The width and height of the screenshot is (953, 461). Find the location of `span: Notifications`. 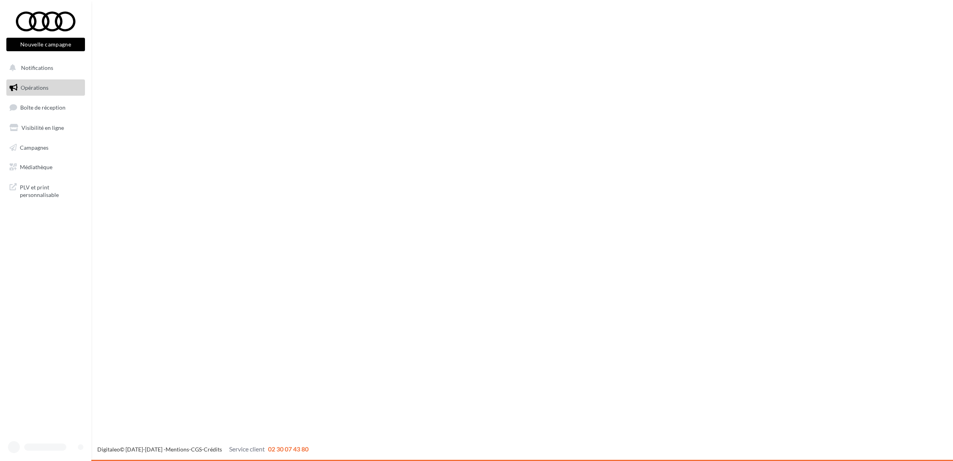

span: Notifications is located at coordinates (37, 67).